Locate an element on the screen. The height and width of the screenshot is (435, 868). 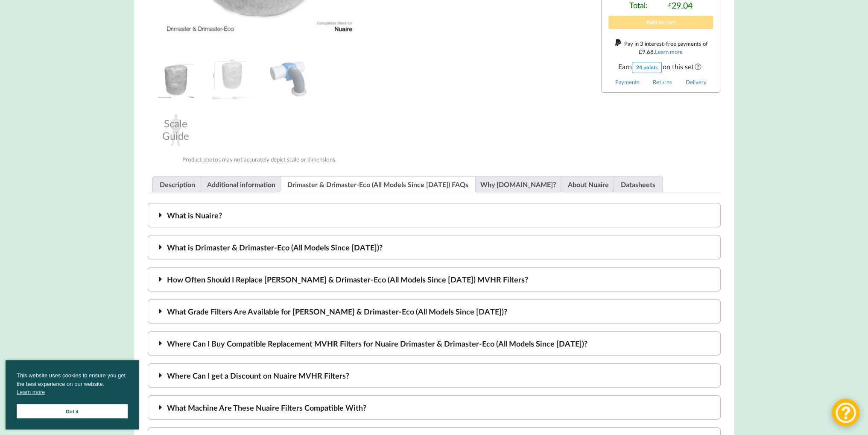
a: Description is located at coordinates (177, 184).